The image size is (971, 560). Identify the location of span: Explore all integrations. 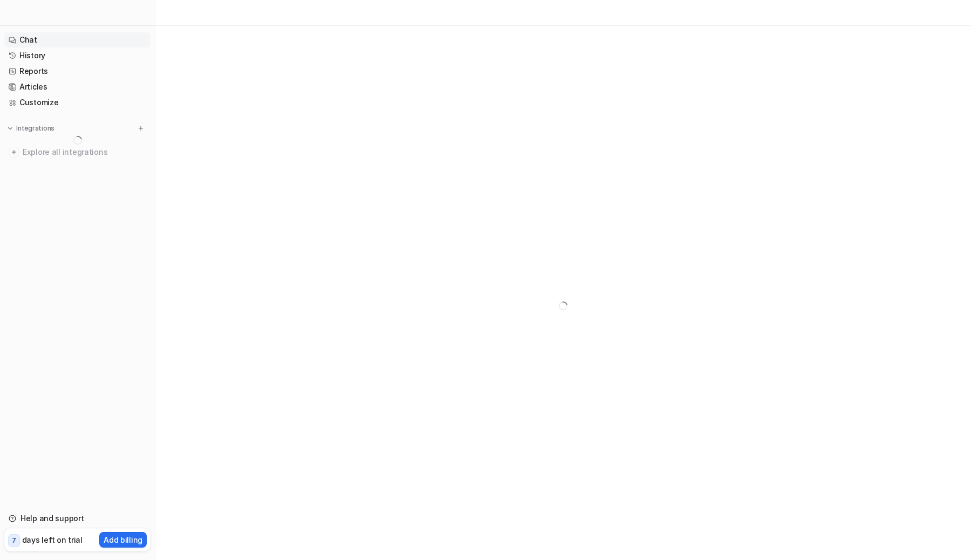
(84, 152).